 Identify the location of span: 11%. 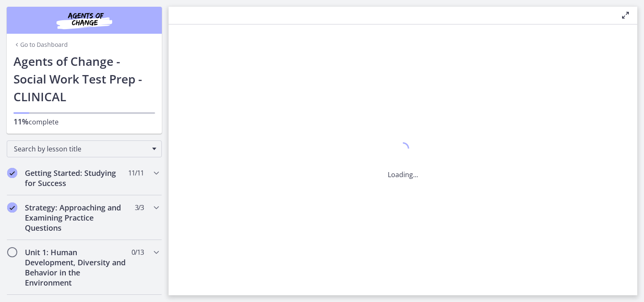
(21, 122).